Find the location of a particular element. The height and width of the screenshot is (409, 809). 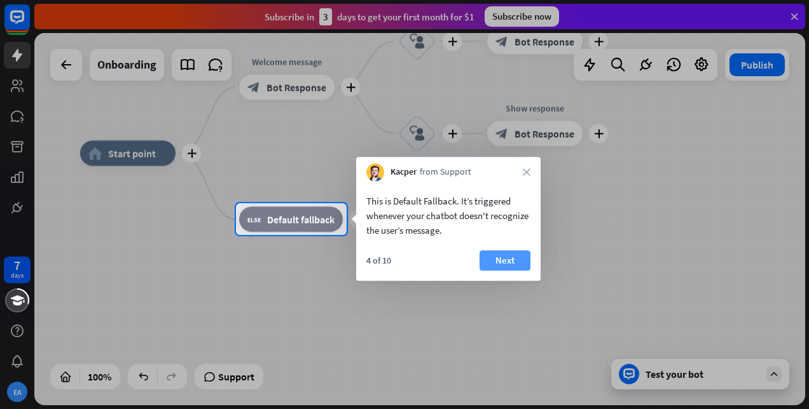

button: Open LiveChat chat widget is located at coordinates (29, 24).